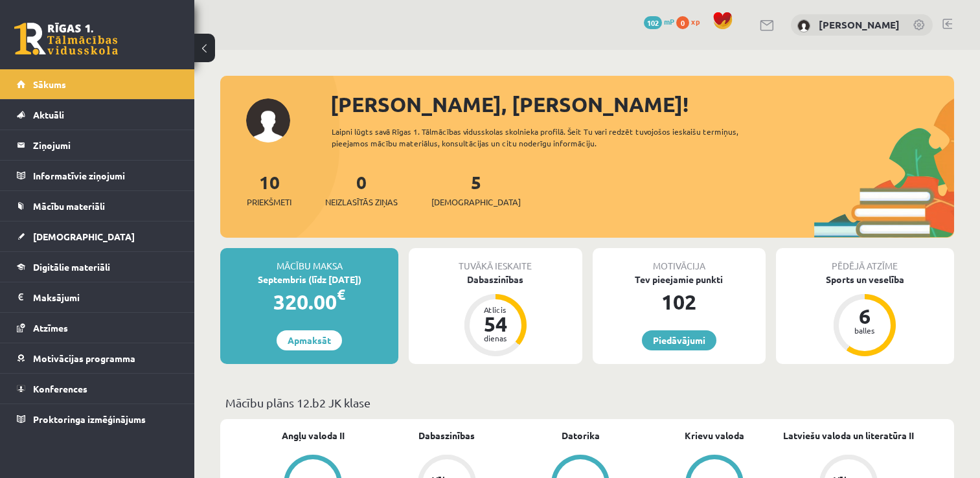 This screenshot has height=478, width=980. What do you see at coordinates (446, 435) in the screenshot?
I see `a: Dabaszinības` at bounding box center [446, 435].